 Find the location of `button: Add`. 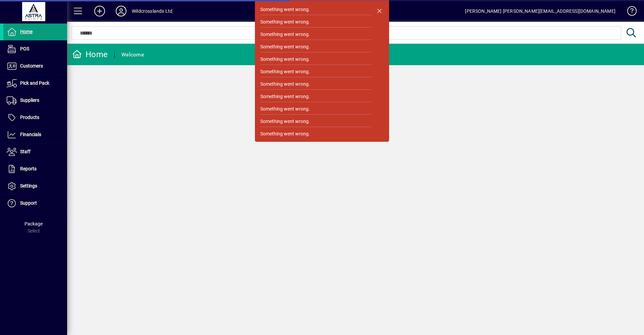

button: Add is located at coordinates (100, 11).